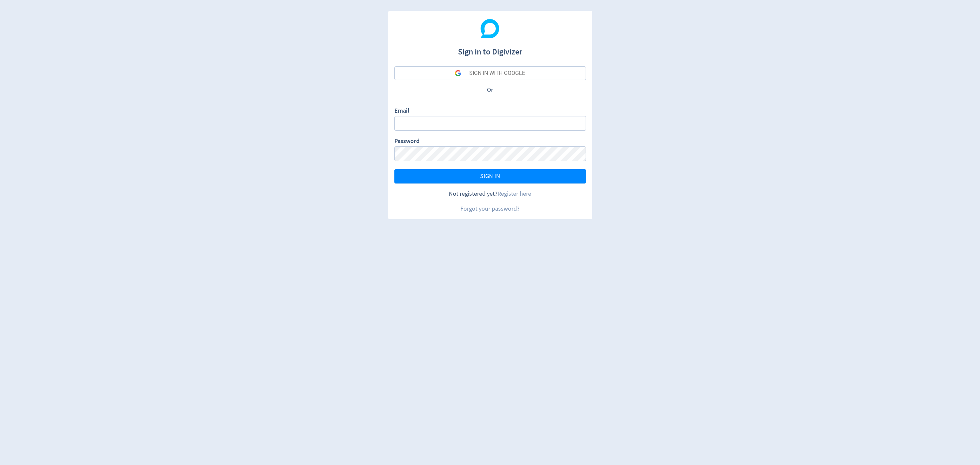 Image resolution: width=980 pixels, height=465 pixels. What do you see at coordinates (490, 49) in the screenshot?
I see `h1: Sign in to Digivizer` at bounding box center [490, 49].